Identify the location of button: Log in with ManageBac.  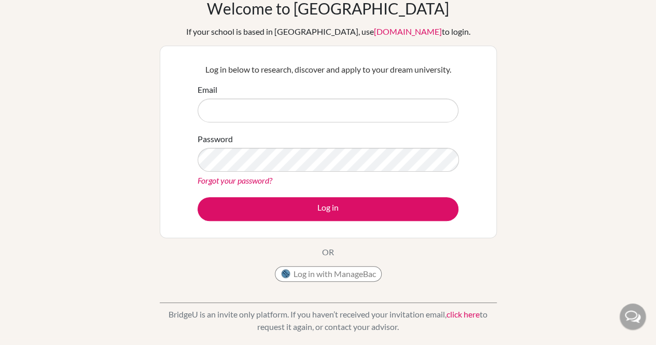
(328, 274).